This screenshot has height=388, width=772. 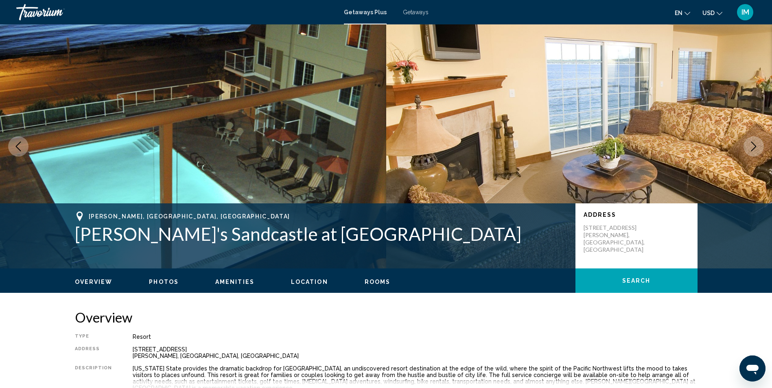 What do you see at coordinates (636, 215) in the screenshot?
I see `p: Address` at bounding box center [636, 215].